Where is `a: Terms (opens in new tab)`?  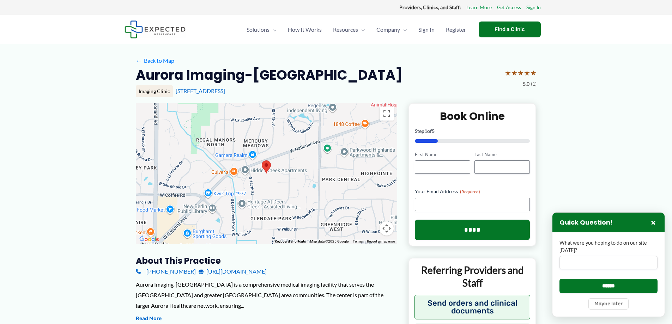 a: Terms (opens in new tab) is located at coordinates (358, 241).